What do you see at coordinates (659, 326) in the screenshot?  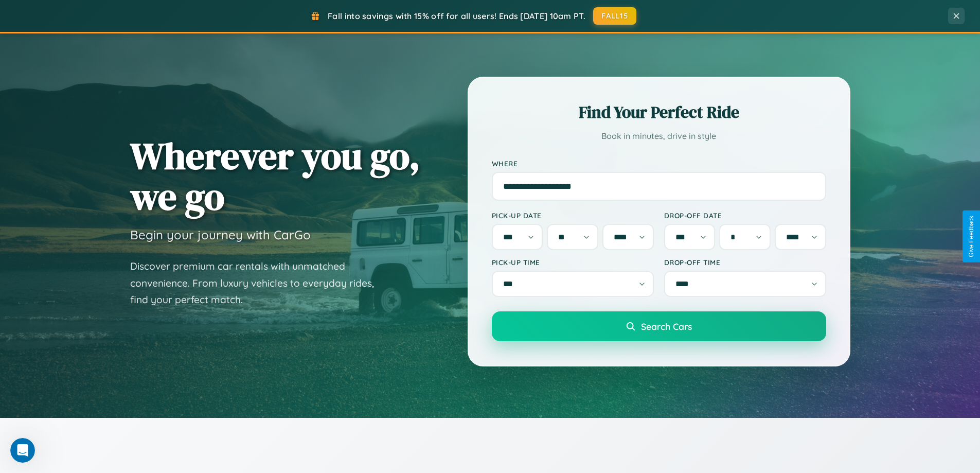 I see `button: Search Cars` at bounding box center [659, 326].